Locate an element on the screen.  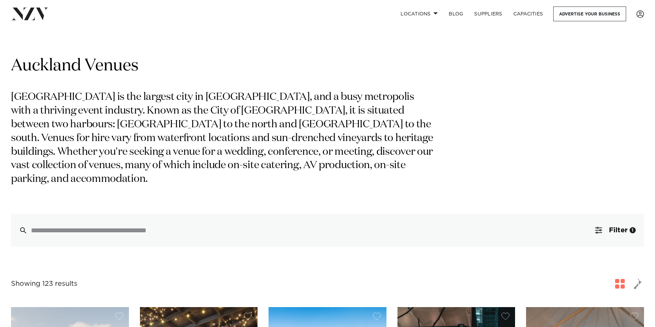
h1: Auckland Venues is located at coordinates (327, 66).